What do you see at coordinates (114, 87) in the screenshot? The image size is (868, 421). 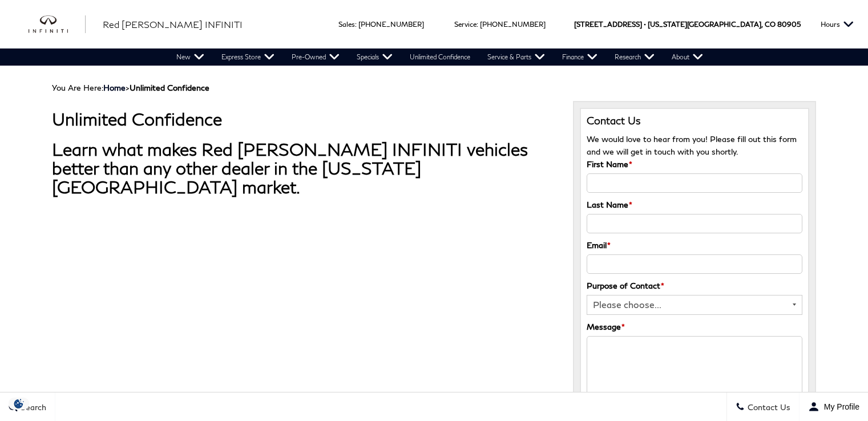 I see `a: Home` at bounding box center [114, 87].